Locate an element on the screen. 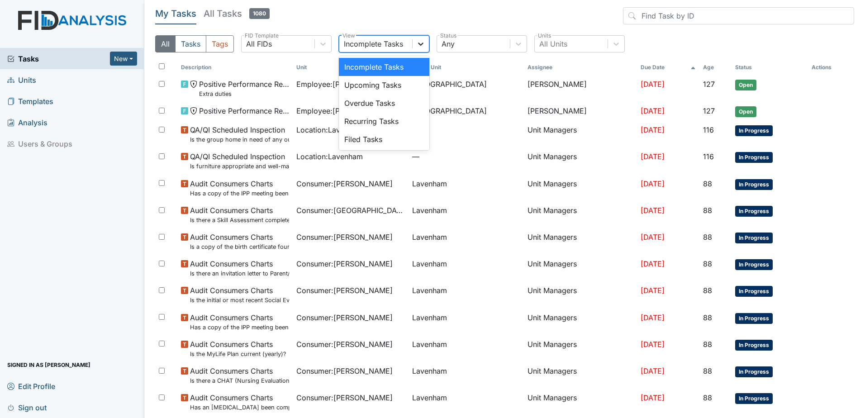 The height and width of the screenshot is (418, 865). span: Templates is located at coordinates (30, 101).